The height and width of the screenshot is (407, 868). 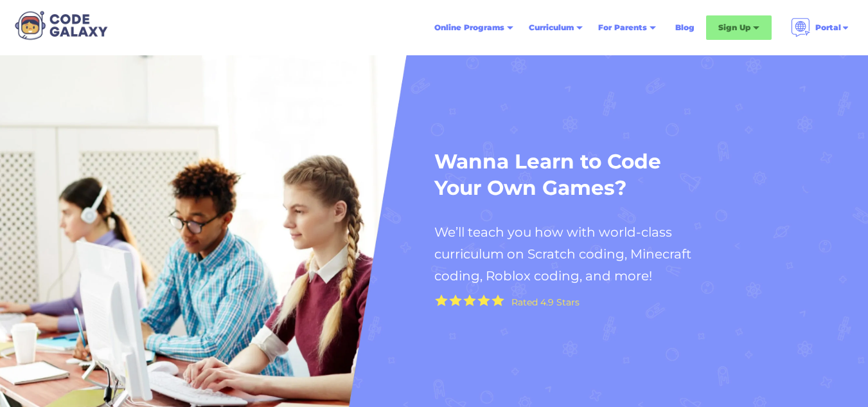 What do you see at coordinates (734, 27) in the screenshot?
I see `div: Sign Up` at bounding box center [734, 27].